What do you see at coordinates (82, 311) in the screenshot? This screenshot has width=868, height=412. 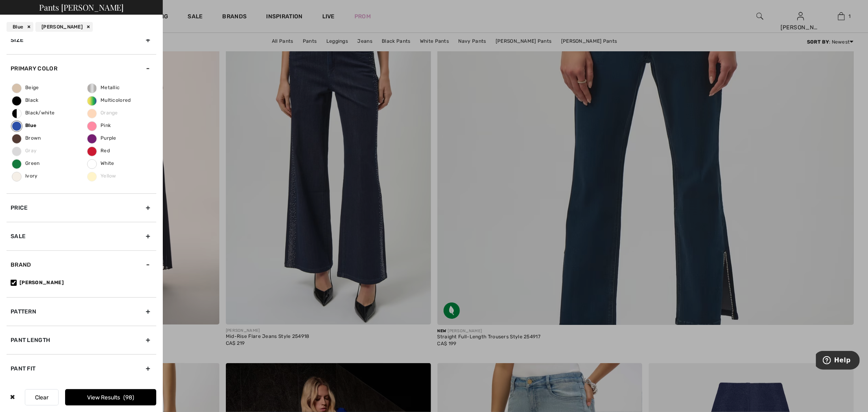 I see `div: Pattern` at bounding box center [82, 311].